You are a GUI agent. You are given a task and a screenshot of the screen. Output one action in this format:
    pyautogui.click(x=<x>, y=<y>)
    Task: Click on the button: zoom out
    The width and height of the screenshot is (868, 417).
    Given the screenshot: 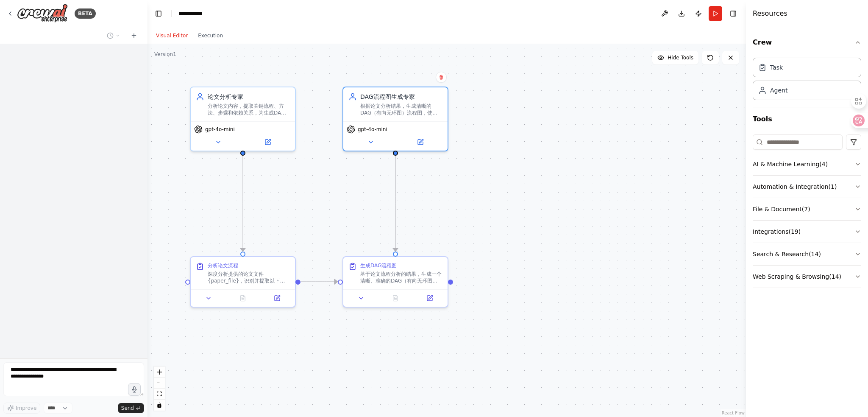 What is the action you would take?
    pyautogui.click(x=160, y=383)
    